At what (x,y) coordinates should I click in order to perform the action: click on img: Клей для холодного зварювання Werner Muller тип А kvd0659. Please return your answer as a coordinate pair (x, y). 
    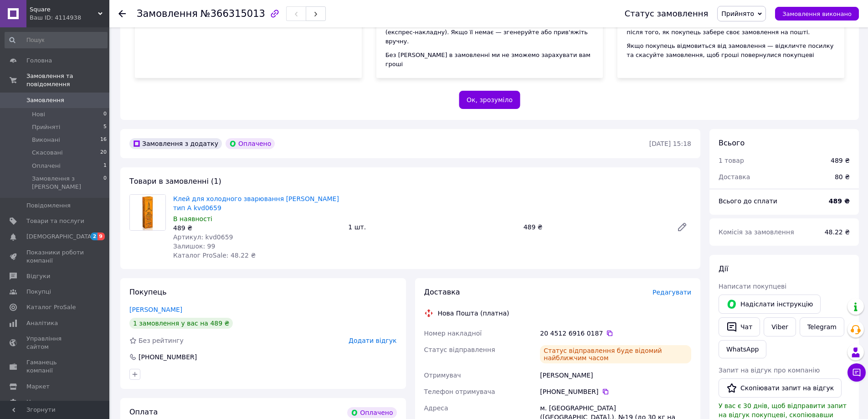
    Looking at the image, I should click on (148, 213).